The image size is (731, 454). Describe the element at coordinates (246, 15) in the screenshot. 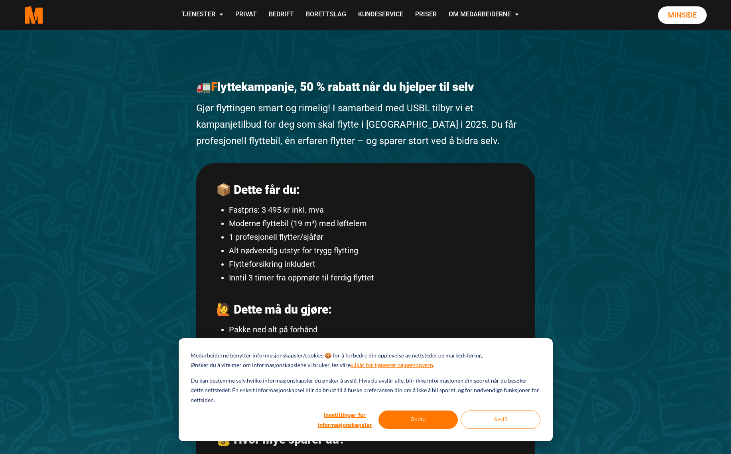

I see `a: Privat` at that location.